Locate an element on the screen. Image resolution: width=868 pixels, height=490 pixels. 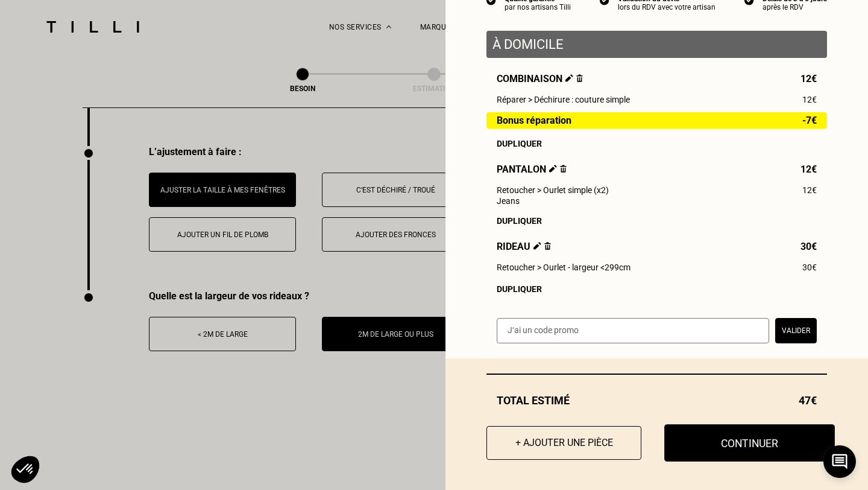
span: Retoucher > Ourlet - largeur <299cm is located at coordinates (564, 268).